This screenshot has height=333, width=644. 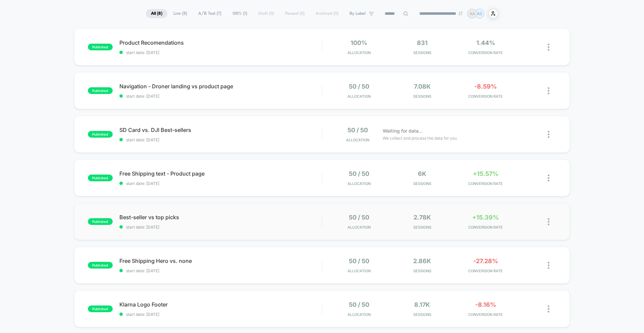 What do you see at coordinates (480, 14) in the screenshot?
I see `p: AS` at bounding box center [480, 14].